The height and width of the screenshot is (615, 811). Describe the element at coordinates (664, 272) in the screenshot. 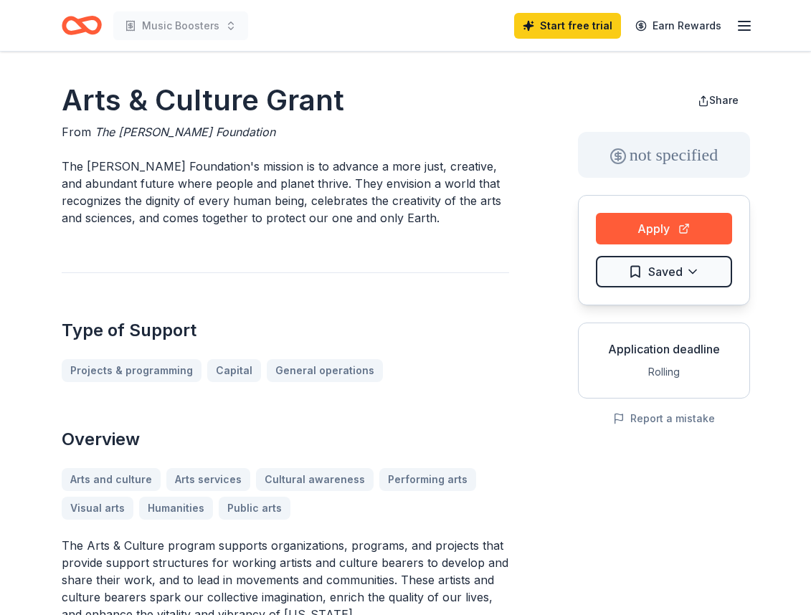

I see `button: Saved` at that location.